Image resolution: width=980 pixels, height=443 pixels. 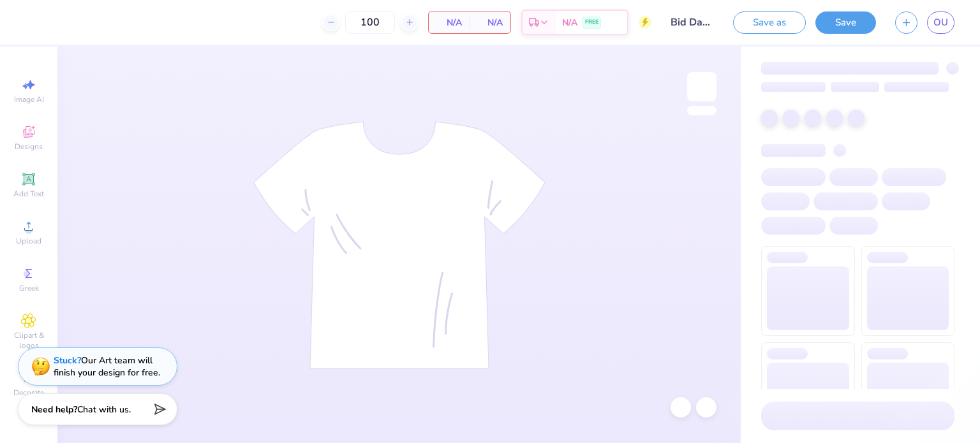 I want to click on div: Our Art team will finish your design for free., so click(x=107, y=367).